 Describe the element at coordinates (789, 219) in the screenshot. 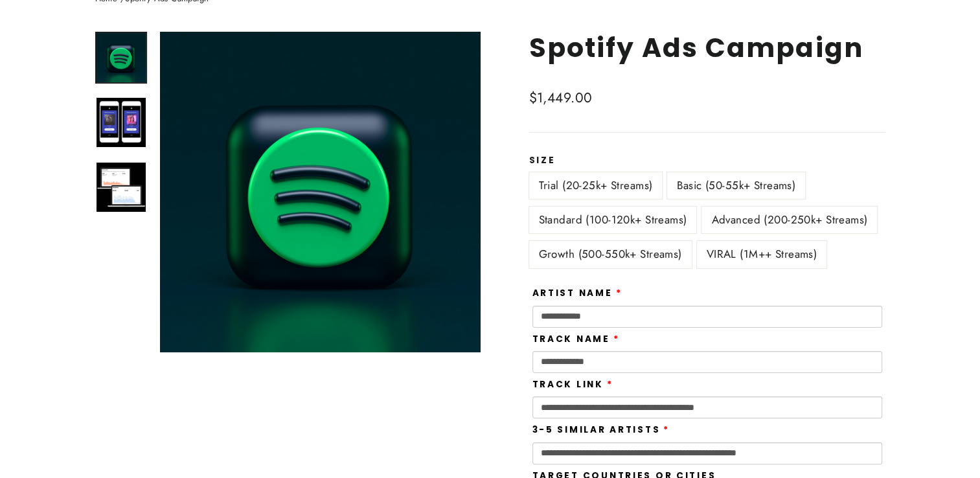

I see `label: Advanced (200-250k+ Streams)` at that location.